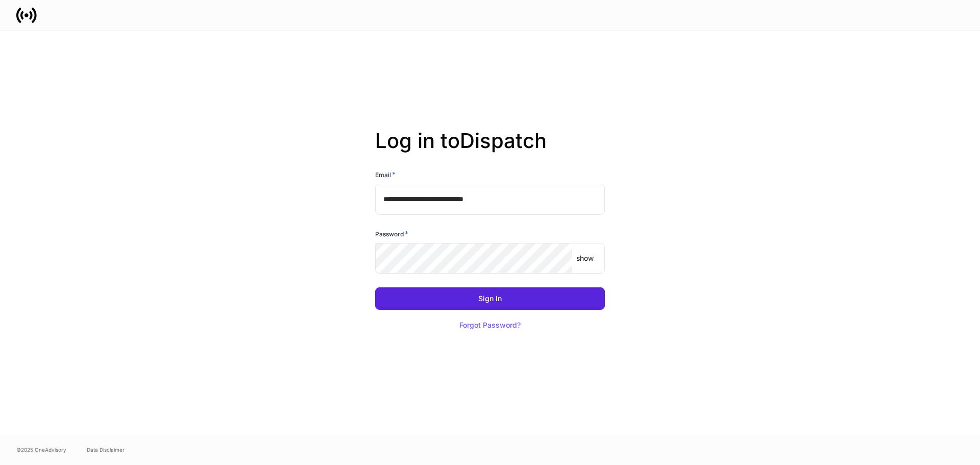  What do you see at coordinates (490, 325) in the screenshot?
I see `div: Forgot Password?` at bounding box center [490, 325].